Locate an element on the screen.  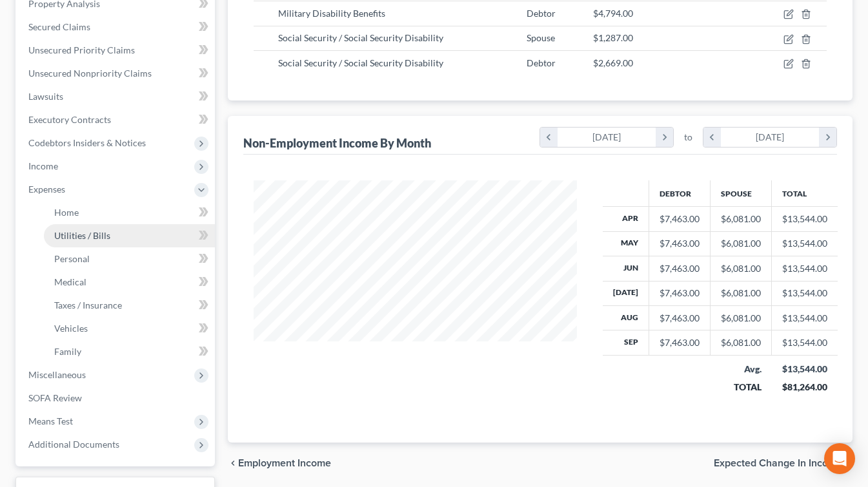
div: $13,544.00 is located at coordinates (805, 369).